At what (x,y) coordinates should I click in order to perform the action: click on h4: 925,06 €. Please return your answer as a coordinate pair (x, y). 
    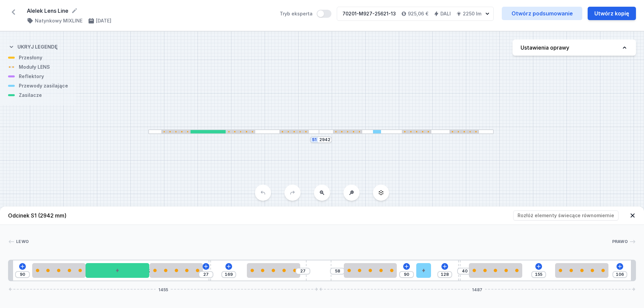
    Looking at the image, I should click on (418, 14).